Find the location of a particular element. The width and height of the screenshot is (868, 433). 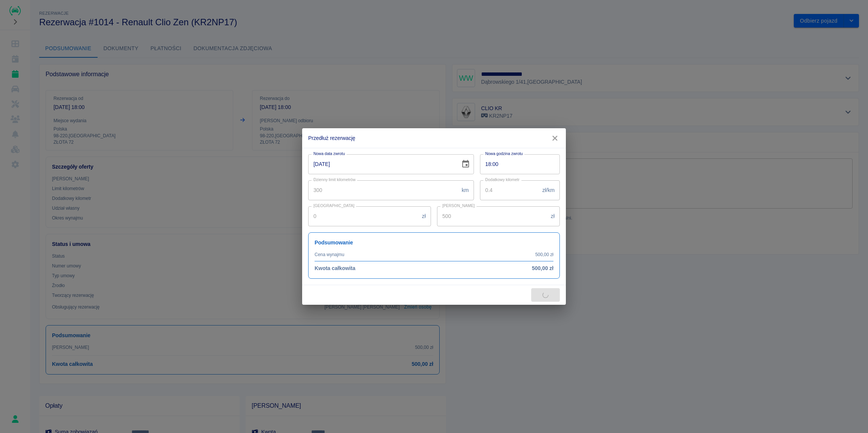

label: Dzienny limit kilometrów is located at coordinates (335, 180).